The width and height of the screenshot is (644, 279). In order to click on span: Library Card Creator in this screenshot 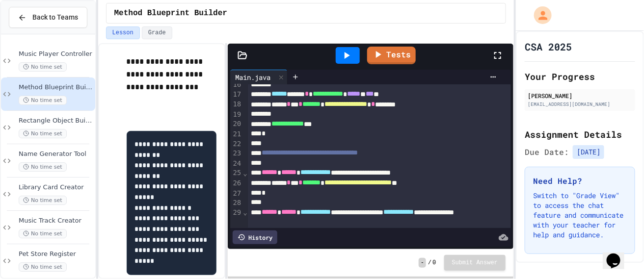, I will do `click(56, 187)`.